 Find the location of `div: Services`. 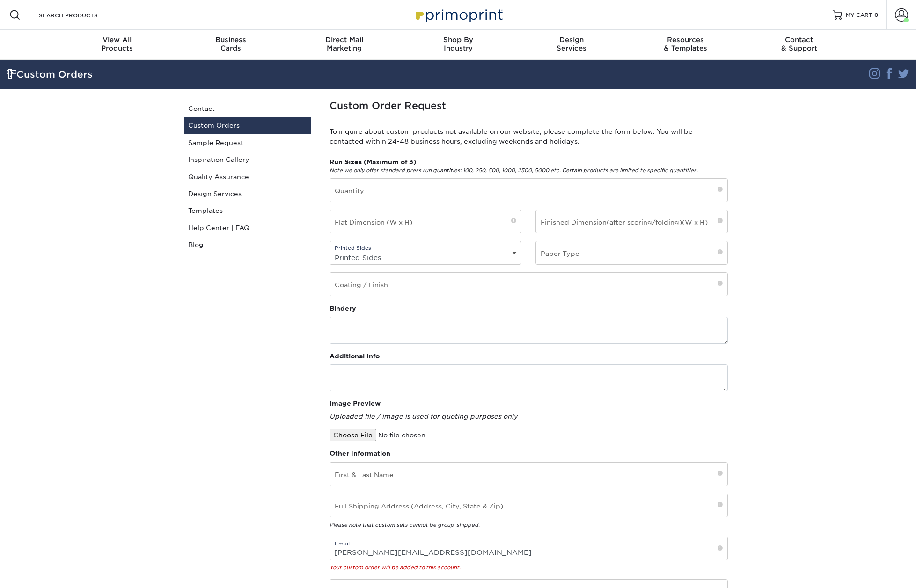

div: Services is located at coordinates (571, 44).